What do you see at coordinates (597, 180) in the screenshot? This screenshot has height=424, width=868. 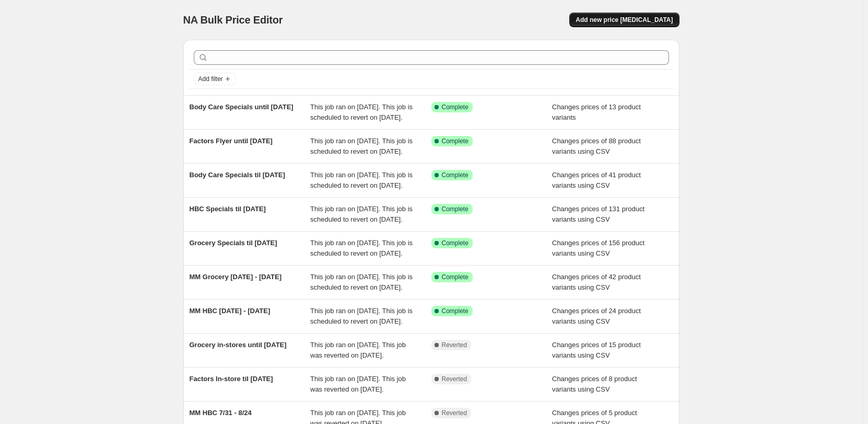 I see `span: Changes prices of 41 product variants using CSV` at bounding box center [597, 180].